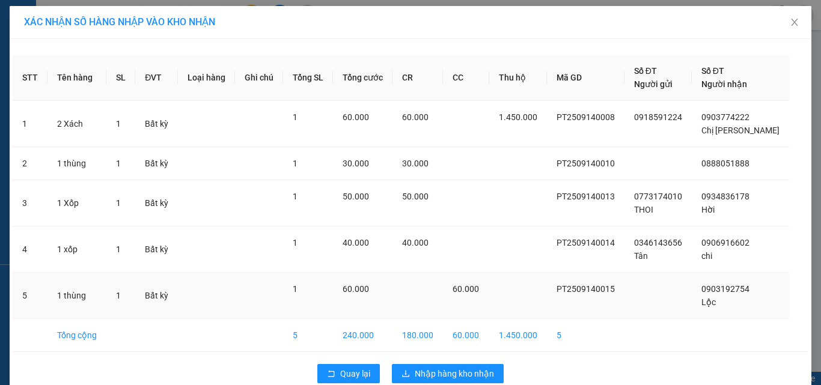  Describe the element at coordinates (308, 77) in the screenshot. I see `th: Tổng SL` at that location.